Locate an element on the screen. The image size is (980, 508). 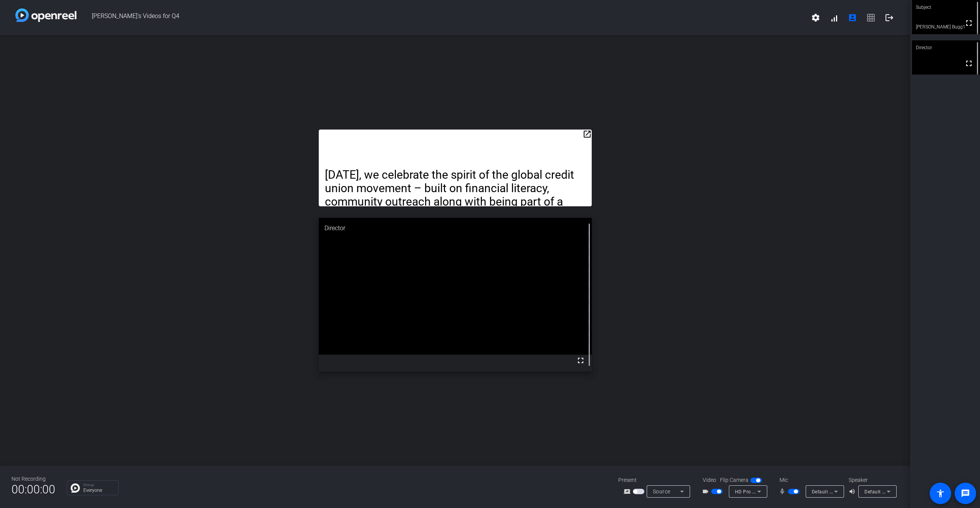
mat-icon: logout is located at coordinates (890, 18).